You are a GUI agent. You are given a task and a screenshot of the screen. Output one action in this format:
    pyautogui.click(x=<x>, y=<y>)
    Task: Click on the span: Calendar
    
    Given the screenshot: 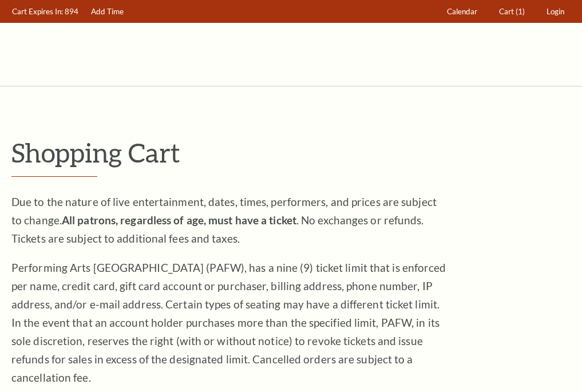 What is the action you would take?
    pyautogui.click(x=462, y=12)
    